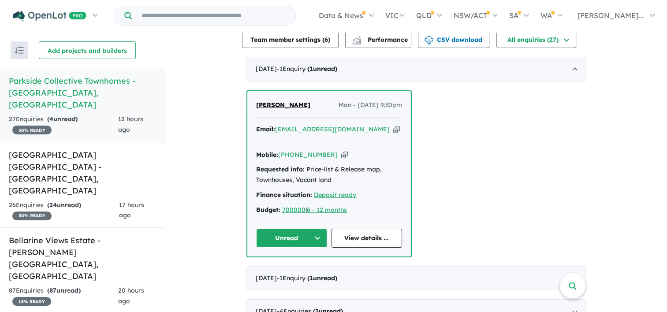  What do you see at coordinates (64, 211) in the screenshot?
I see `div: 26 Enquir ies` at bounding box center [64, 211].